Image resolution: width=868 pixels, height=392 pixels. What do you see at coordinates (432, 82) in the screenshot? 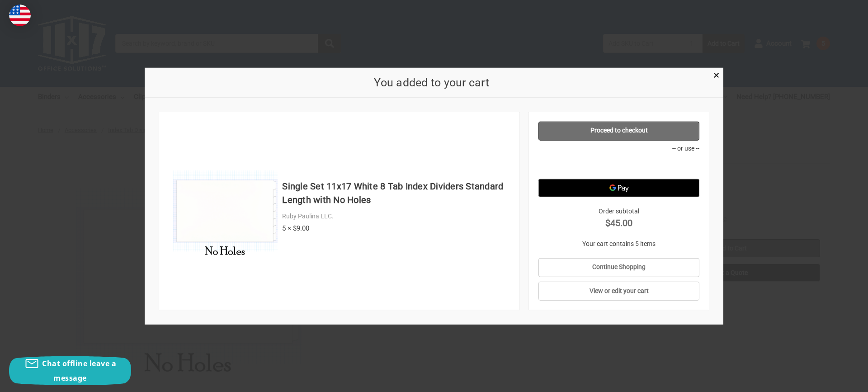
I see `h2: You added to your cart` at bounding box center [432, 82].